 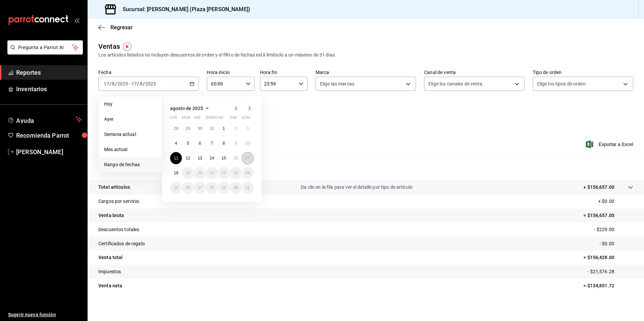 I want to click on button: agosto de 2025, so click(x=191, y=108).